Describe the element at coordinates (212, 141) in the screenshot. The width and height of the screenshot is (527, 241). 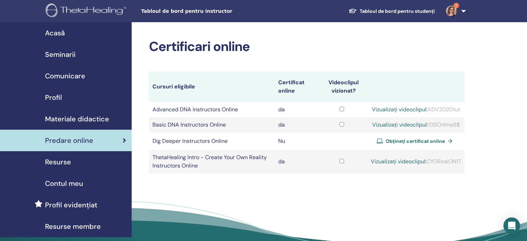
I see `td: Dig Deeper Instructors Online` at that location.